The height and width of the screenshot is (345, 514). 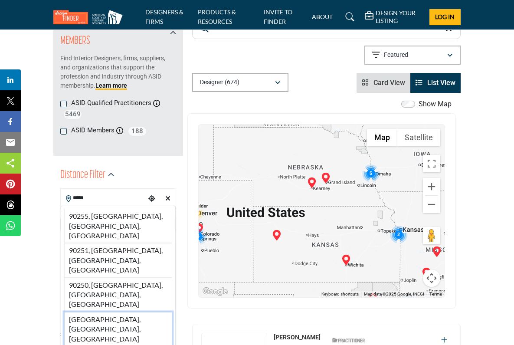 What do you see at coordinates (431, 235) in the screenshot?
I see `button: Drag Pegman onto the map to open Street View` at bounding box center [431, 235].